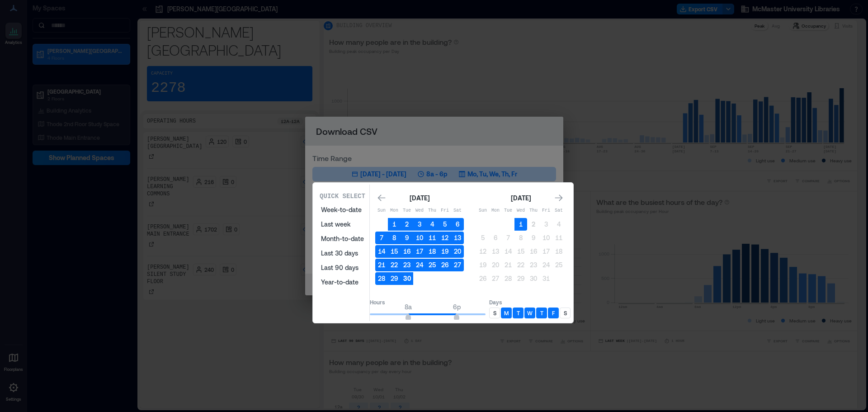  Describe the element at coordinates (553, 313) in the screenshot. I see `p: F` at that location.